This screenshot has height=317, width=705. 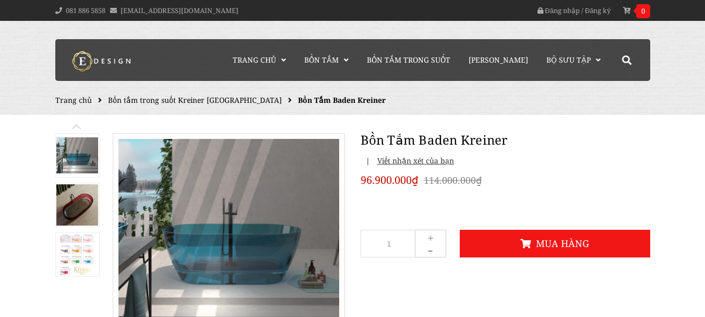 I want to click on span: Bồn Tắm Baden Kreiner, so click(x=342, y=100).